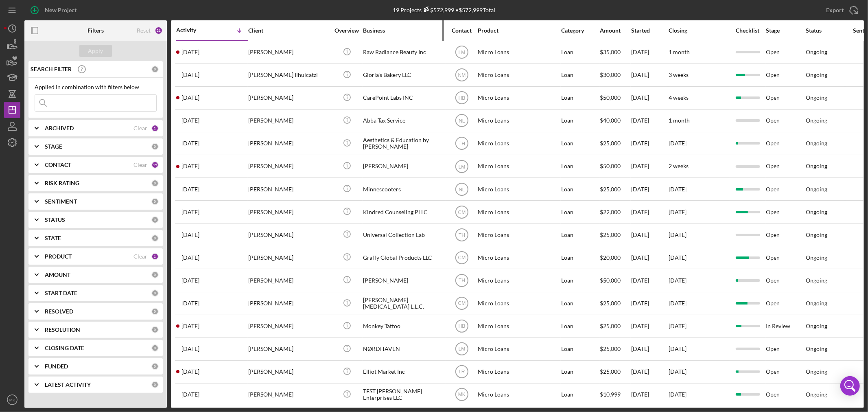 This screenshot has width=868, height=412. Describe the element at coordinates (159, 30) in the screenshot. I see `div: 21` at that location.